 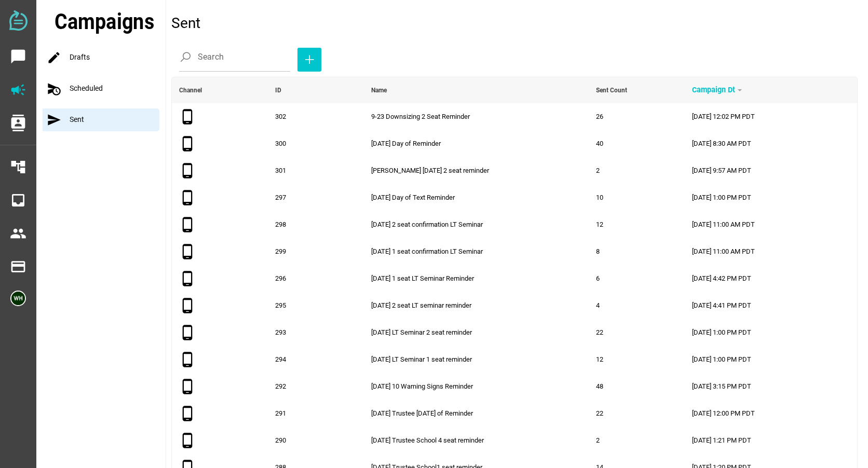 I want to click on i: chat_bubble, so click(x=18, y=57).